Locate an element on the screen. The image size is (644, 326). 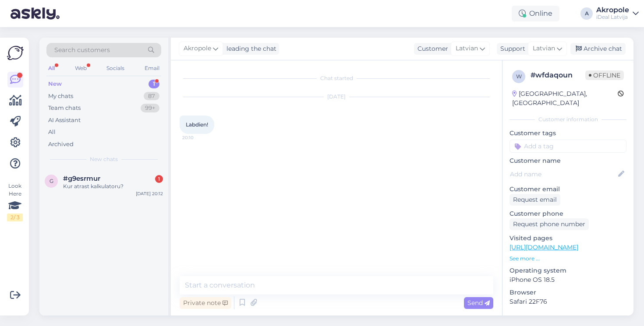
div: Archive chat is located at coordinates (598, 49).